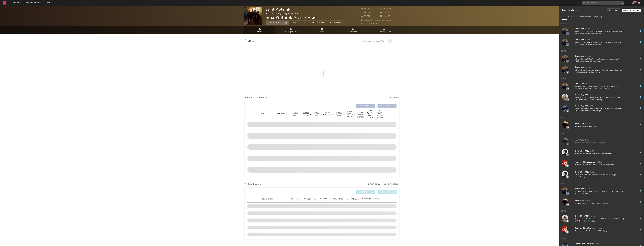  I want to click on a: Engagement, so click(291, 30).